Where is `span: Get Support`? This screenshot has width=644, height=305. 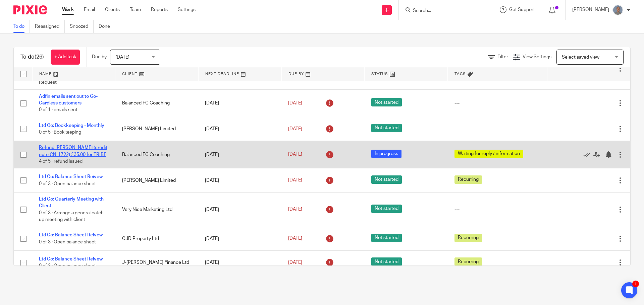
span: Get Support is located at coordinates (521, 10).